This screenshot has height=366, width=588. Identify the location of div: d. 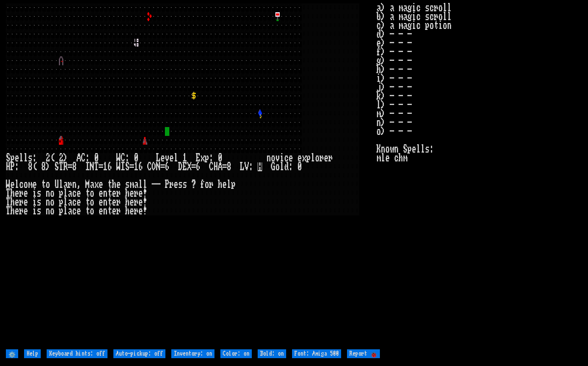
(286, 167).